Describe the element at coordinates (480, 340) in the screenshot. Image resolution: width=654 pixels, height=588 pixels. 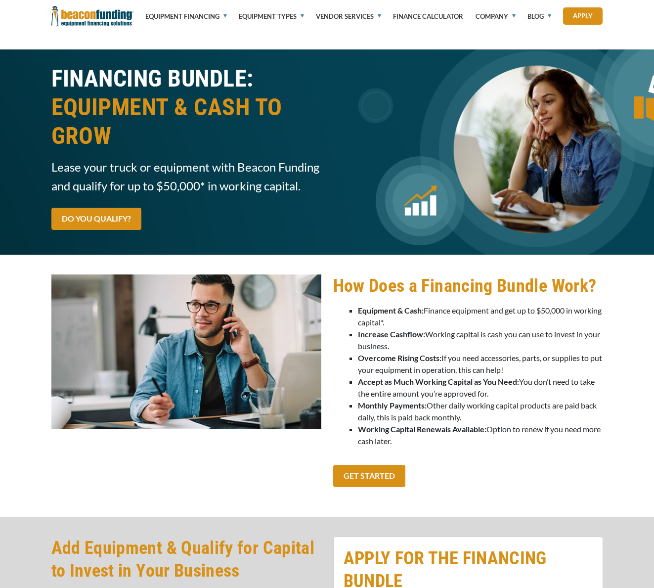
I see `li: Working capital is cash you can use to invest in your business.` at that location.